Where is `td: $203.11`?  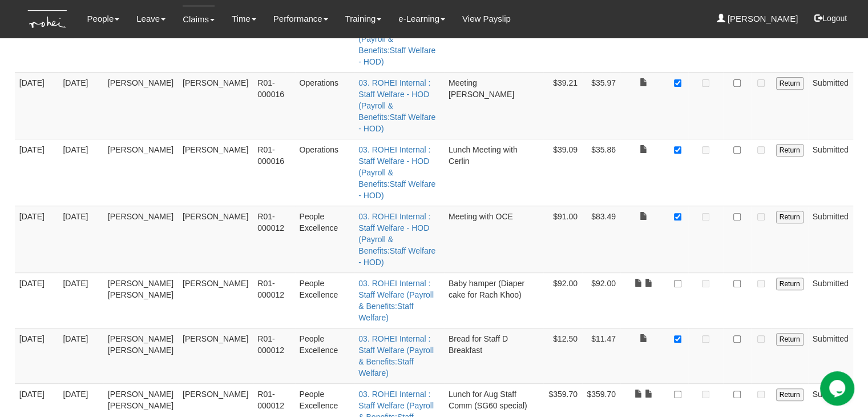
td: $203.11 is located at coordinates (563, 38).